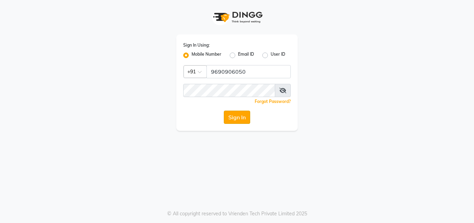 The width and height of the screenshot is (474, 223). I want to click on label: Email ID, so click(246, 55).